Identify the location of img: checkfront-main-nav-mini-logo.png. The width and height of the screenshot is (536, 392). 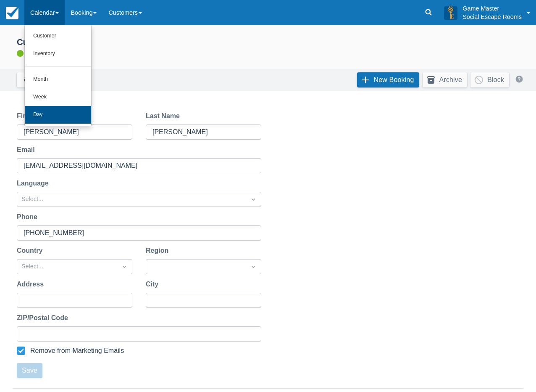
(12, 13).